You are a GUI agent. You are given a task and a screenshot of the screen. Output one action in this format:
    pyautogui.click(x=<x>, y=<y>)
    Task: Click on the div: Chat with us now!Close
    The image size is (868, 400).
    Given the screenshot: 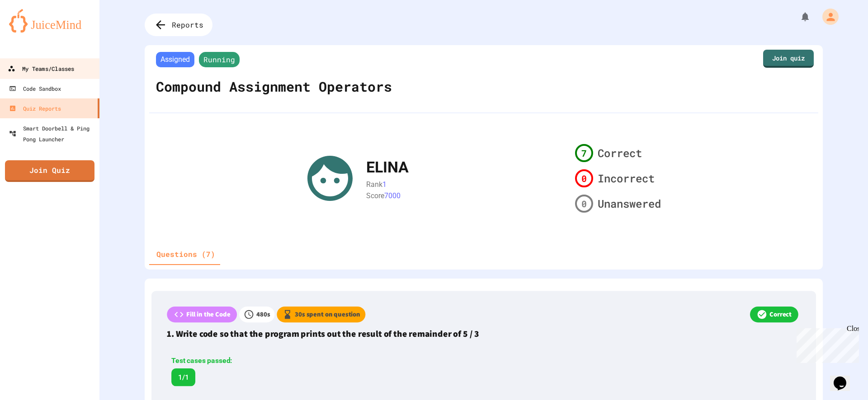 What is the action you would take?
    pyautogui.click(x=33, y=30)
    